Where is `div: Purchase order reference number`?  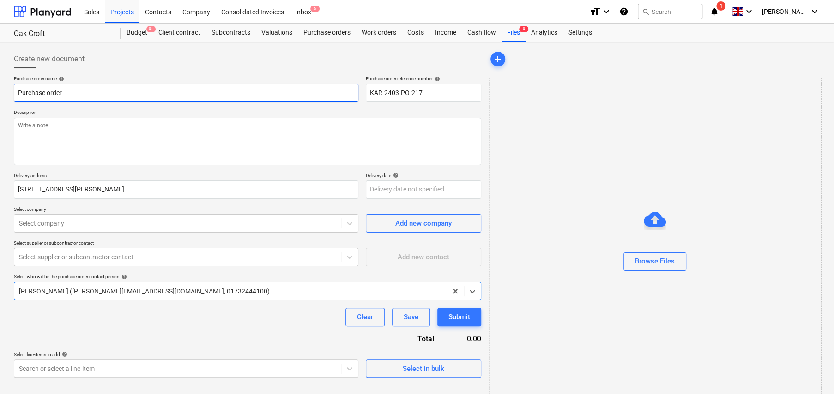 div: Purchase order reference number is located at coordinates (423, 79).